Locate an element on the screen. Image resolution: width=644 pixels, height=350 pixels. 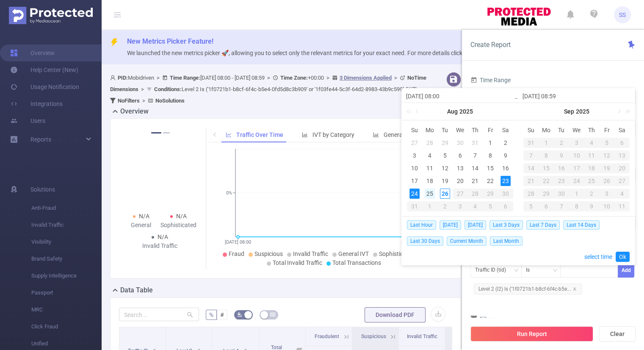
td: September 29, 2025 is located at coordinates (546, 193).